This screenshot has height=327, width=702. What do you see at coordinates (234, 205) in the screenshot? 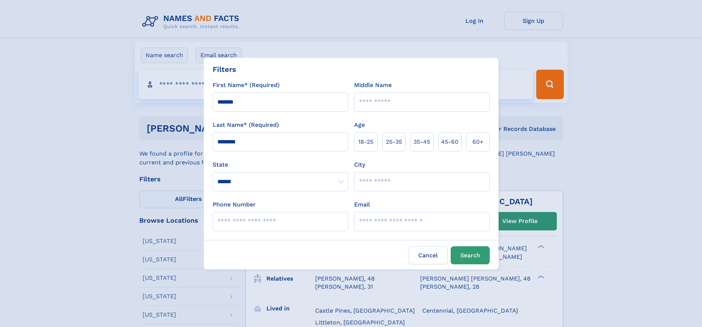
I see `label: Phone Number` at bounding box center [234, 205].